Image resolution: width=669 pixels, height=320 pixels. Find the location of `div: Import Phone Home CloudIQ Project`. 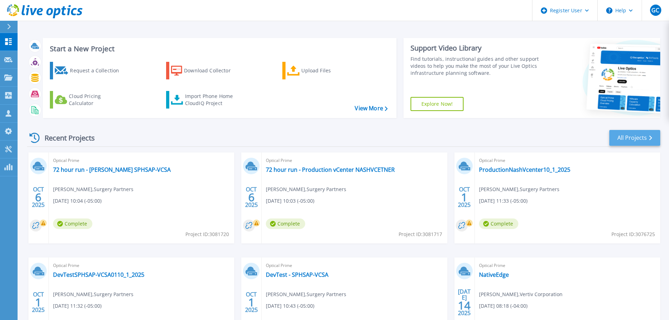

div: Import Phone Home CloudIQ Project is located at coordinates (212, 100).